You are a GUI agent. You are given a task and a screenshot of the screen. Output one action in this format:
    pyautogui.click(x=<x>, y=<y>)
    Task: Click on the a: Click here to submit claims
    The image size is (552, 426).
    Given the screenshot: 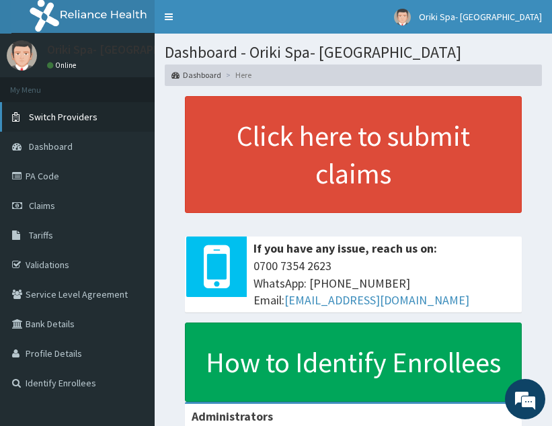 What is the action you would take?
    pyautogui.click(x=353, y=155)
    